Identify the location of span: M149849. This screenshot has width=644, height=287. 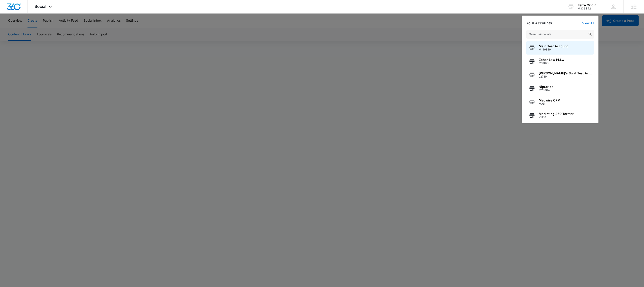
(553, 50).